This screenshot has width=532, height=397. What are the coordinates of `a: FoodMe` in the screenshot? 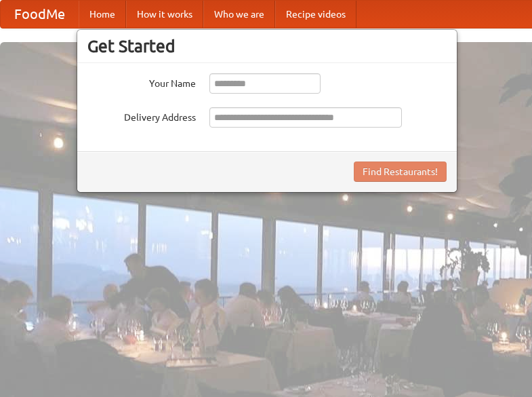 It's located at (39, 14).